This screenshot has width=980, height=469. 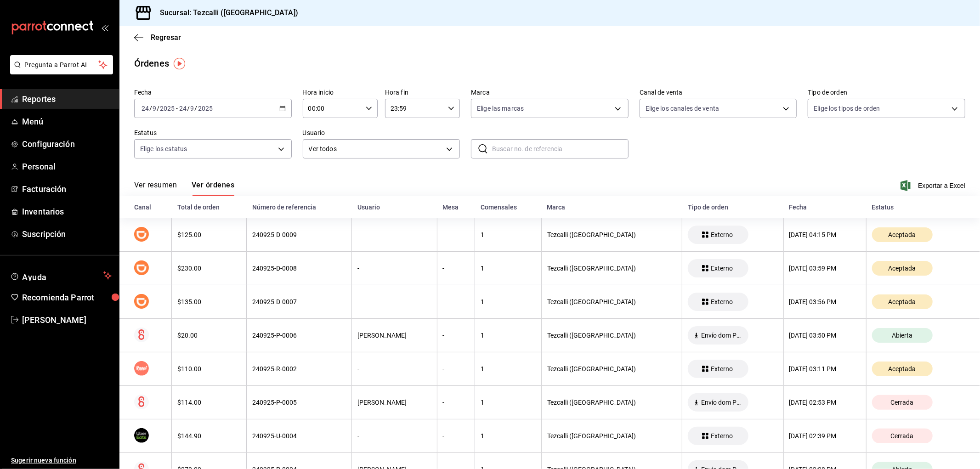 I want to click on span: Ayuda, so click(x=61, y=276).